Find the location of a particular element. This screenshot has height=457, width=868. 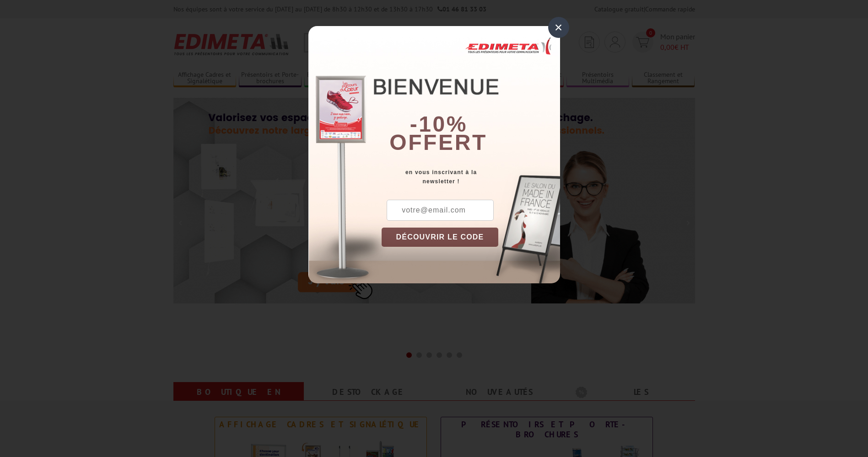

div: en vous inscrivant à la newsletter ! is located at coordinates (471, 177).